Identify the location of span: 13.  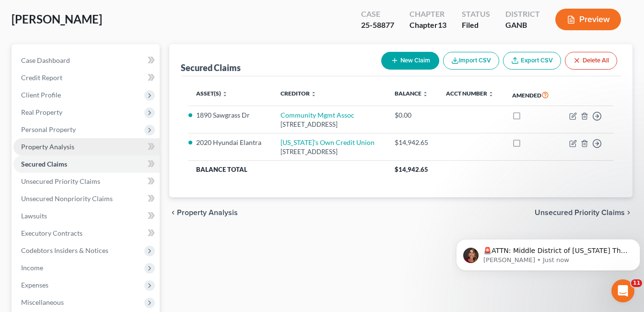
(442, 24).